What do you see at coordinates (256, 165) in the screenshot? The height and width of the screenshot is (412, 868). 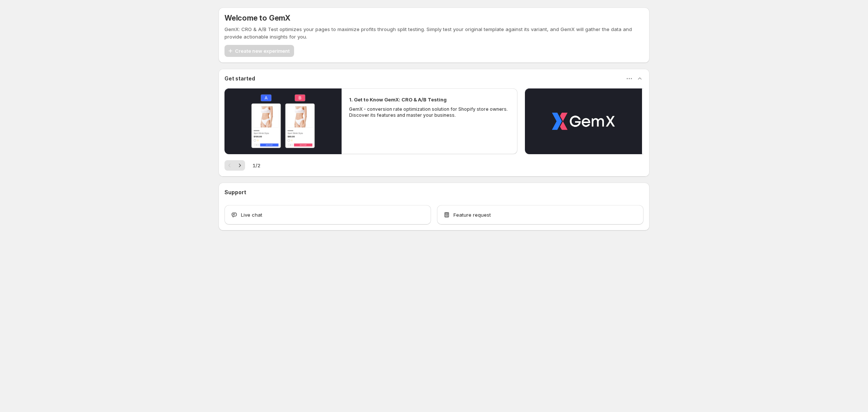 I see `span: 1 / 2` at bounding box center [256, 165].